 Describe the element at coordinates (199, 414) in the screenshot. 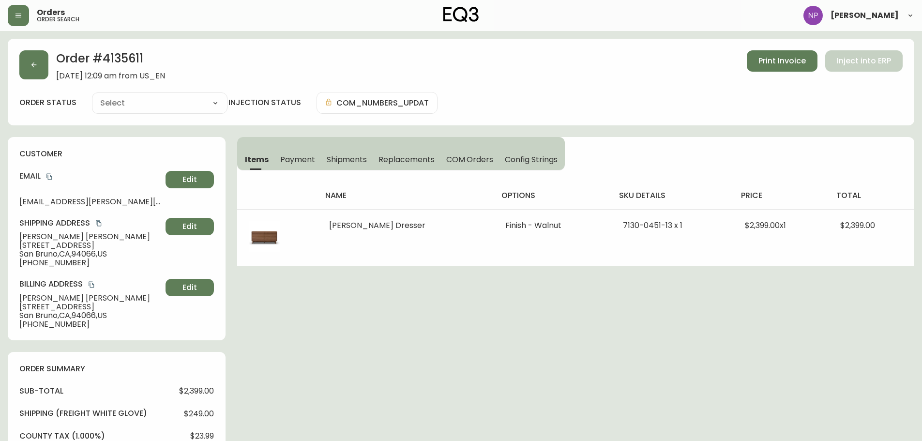

I see `span: $249.00` at that location.